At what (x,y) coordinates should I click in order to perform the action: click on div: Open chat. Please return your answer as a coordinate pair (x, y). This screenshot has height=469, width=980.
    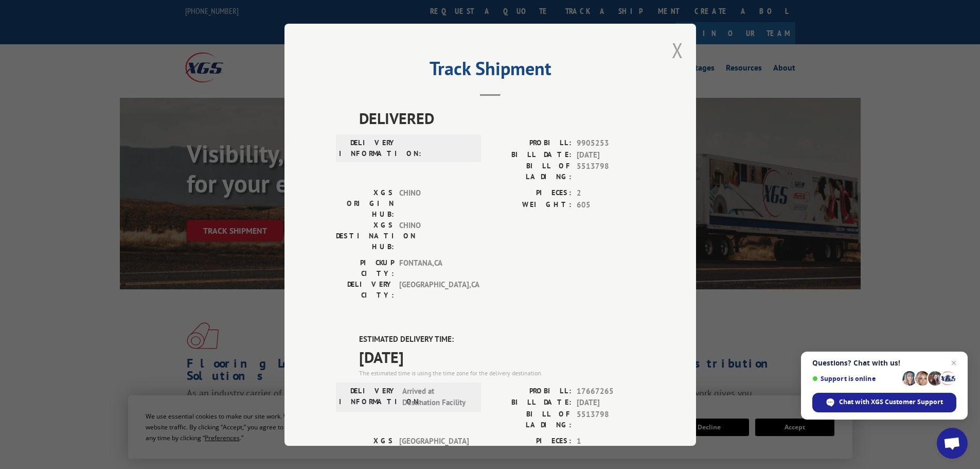
    Looking at the image, I should click on (953, 443).